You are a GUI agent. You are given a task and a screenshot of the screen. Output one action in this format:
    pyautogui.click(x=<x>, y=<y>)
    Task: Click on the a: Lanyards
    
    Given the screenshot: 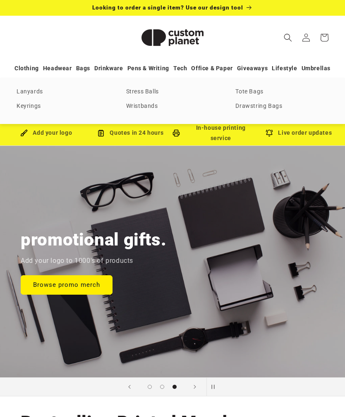 What is the action you would take?
    pyautogui.click(x=63, y=92)
    